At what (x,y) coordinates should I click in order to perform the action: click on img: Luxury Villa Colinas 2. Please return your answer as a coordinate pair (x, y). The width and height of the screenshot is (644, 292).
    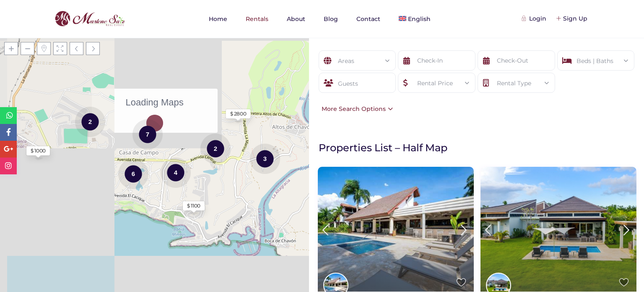
    Looking at the image, I should click on (396, 229).